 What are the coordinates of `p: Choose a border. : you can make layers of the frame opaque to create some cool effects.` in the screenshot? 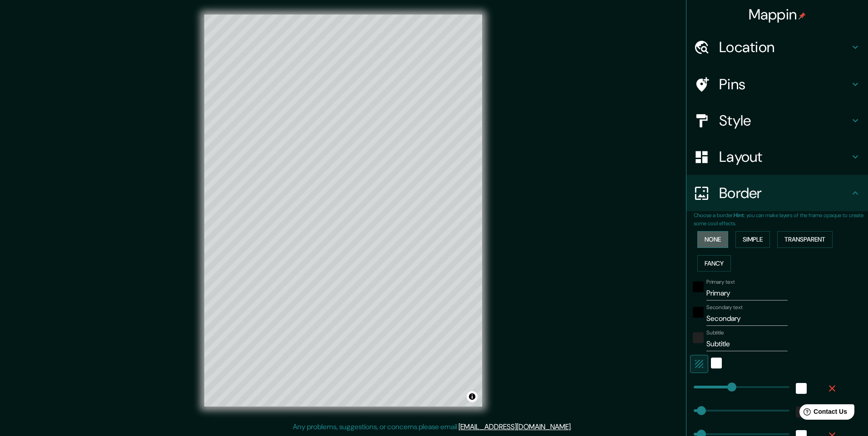 It's located at (781, 219).